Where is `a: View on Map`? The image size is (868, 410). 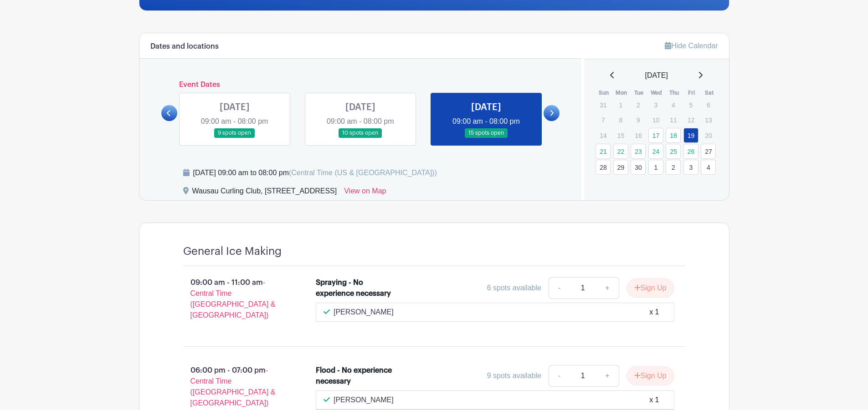
a: View on Map is located at coordinates (364, 193).